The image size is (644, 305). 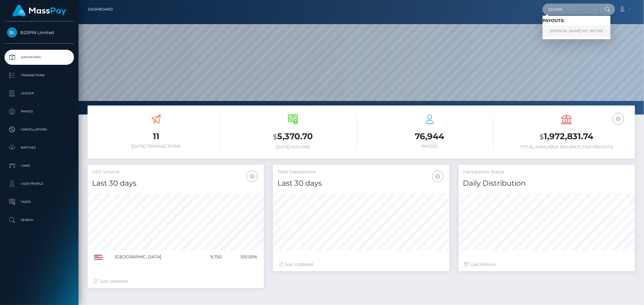 I want to click on img: MassPay Logo, so click(x=39, y=10).